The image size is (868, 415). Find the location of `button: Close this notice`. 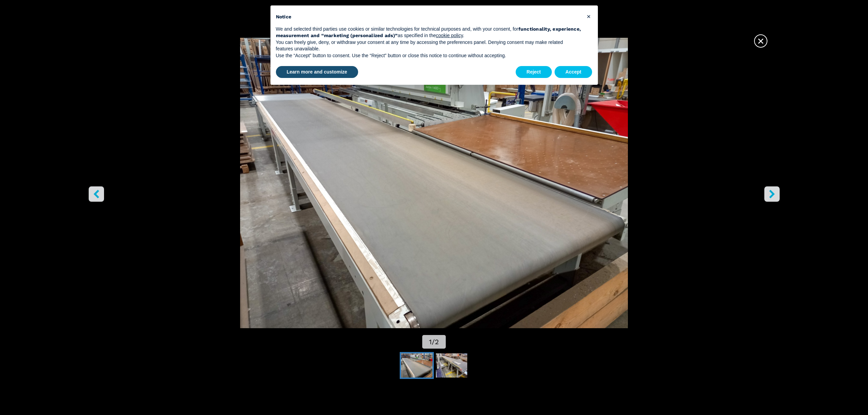

button: Close this notice is located at coordinates (589, 16).